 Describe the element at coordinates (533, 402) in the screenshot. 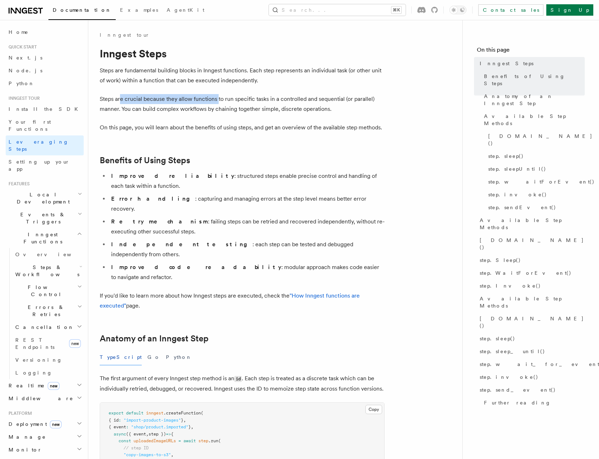

I see `a: Further reading` at that location.